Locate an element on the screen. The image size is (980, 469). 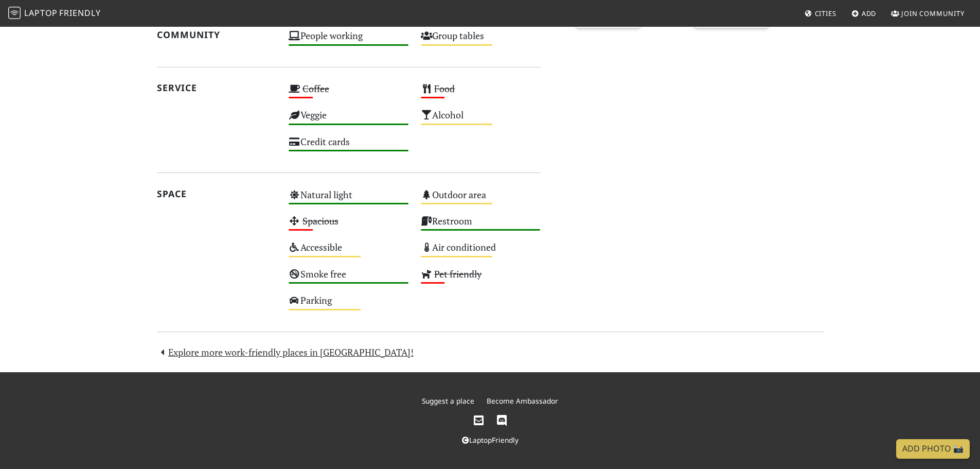
a: LaptopFriendly is located at coordinates (490, 440).